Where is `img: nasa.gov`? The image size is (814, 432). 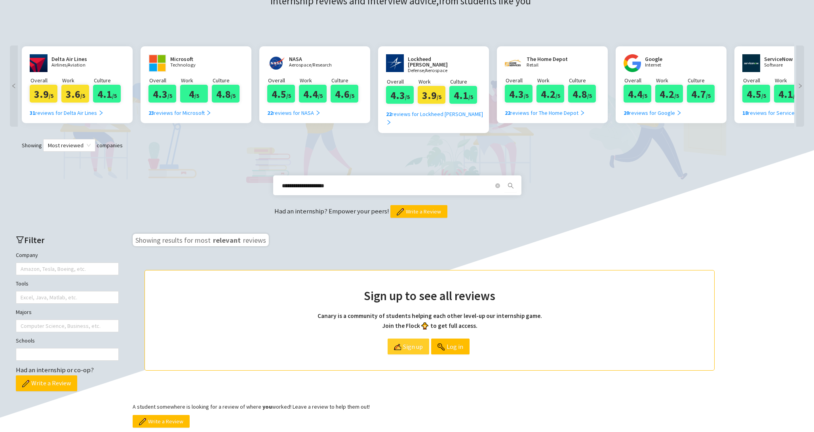 img: nasa.gov is located at coordinates (276, 63).